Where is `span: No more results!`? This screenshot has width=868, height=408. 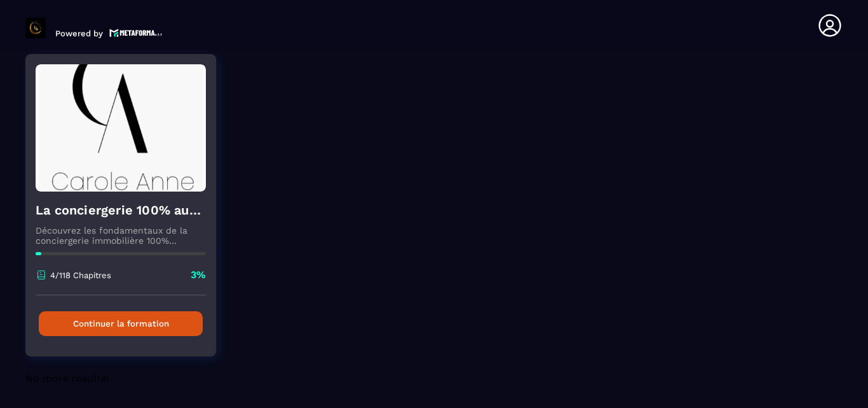
span: No more results! is located at coordinates (67, 378).